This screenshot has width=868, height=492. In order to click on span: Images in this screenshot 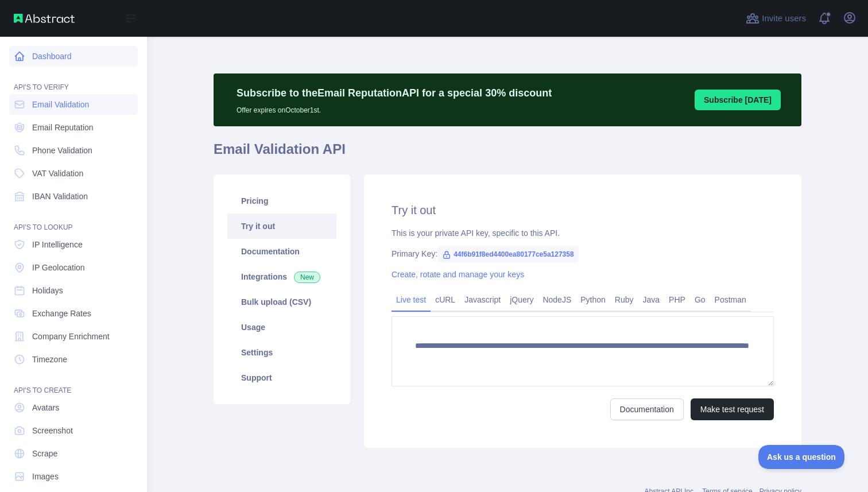, I will do `click(45, 476)`.